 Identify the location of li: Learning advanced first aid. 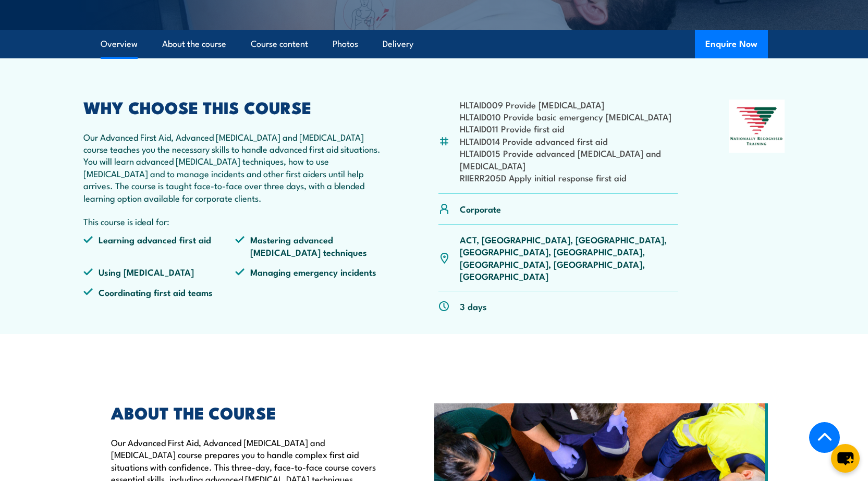
(160, 245).